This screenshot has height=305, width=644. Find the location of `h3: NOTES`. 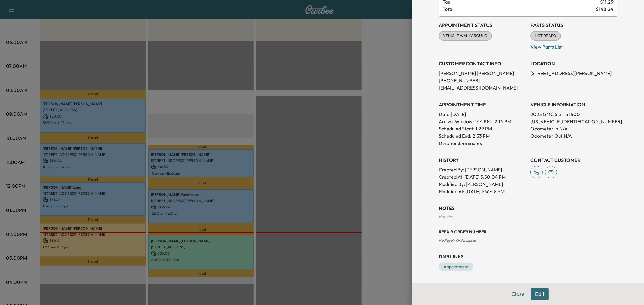

h3: NOTES is located at coordinates (528, 208).